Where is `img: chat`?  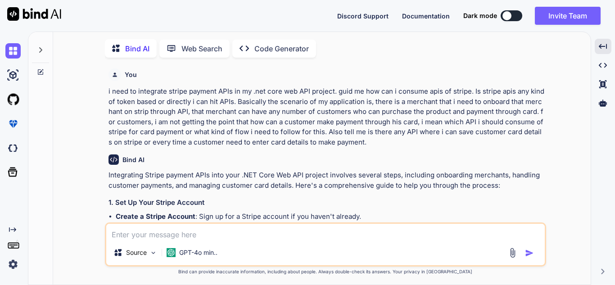 img: chat is located at coordinates (13, 51).